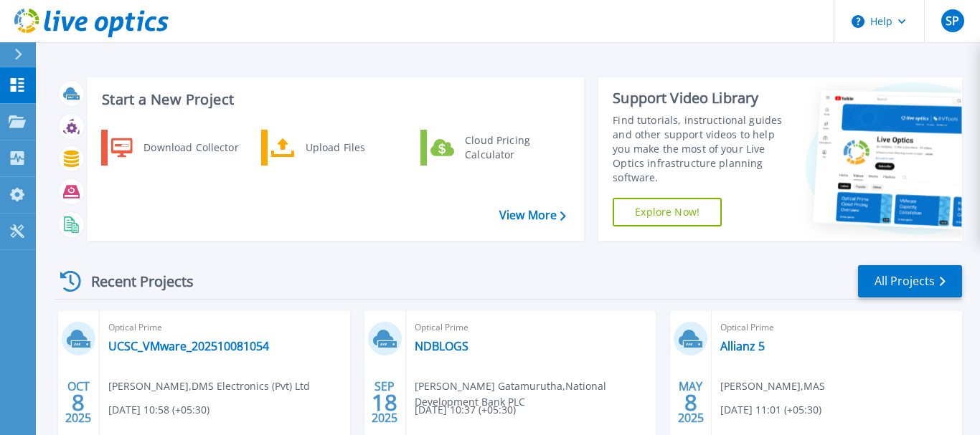 This screenshot has height=435, width=980. I want to click on a: Cloud Pricing Calculator, so click(494, 148).